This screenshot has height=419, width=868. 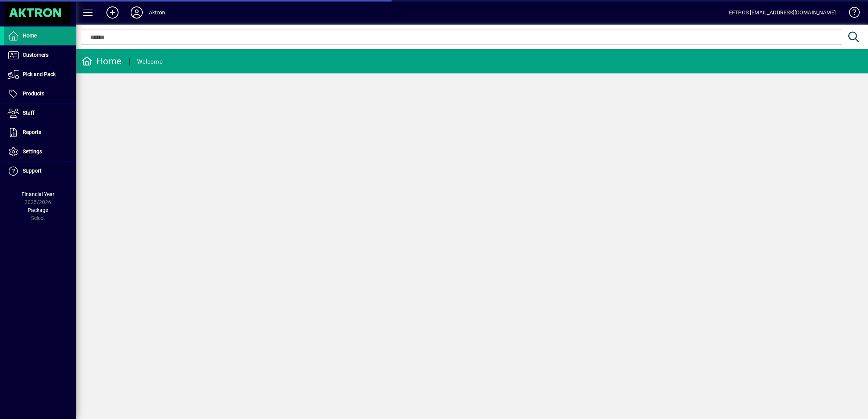 I want to click on a: Staff, so click(x=40, y=113).